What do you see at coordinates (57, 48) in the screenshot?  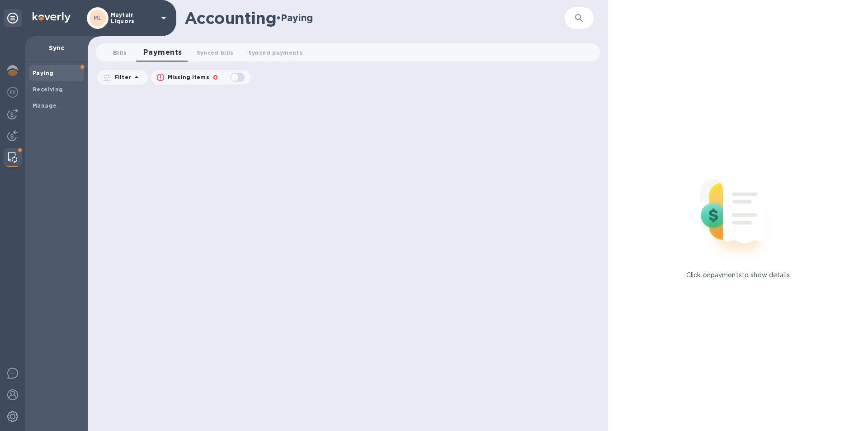 I see `p: Sync` at bounding box center [57, 48].